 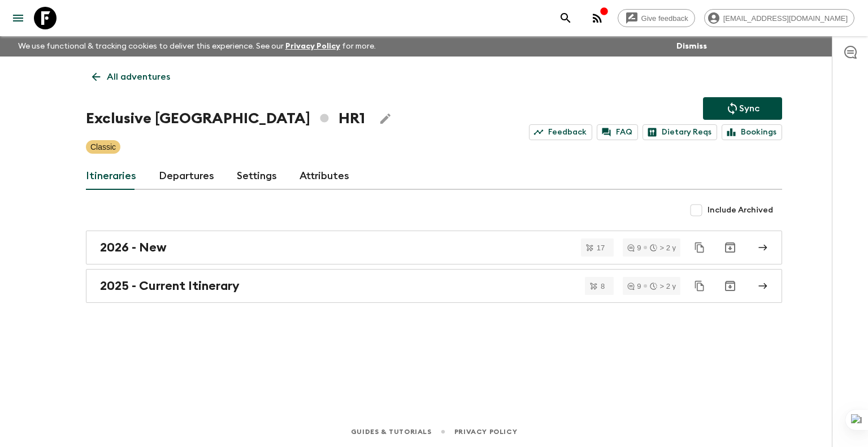 I want to click on button: Sync adventure departures to the booking engine, so click(x=743, y=109).